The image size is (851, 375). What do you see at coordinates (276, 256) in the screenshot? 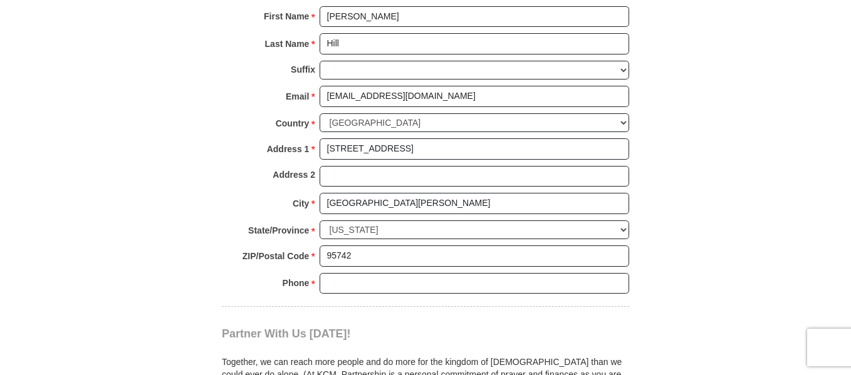
I see `strong: ZIP/Postal Code` at bounding box center [276, 256].